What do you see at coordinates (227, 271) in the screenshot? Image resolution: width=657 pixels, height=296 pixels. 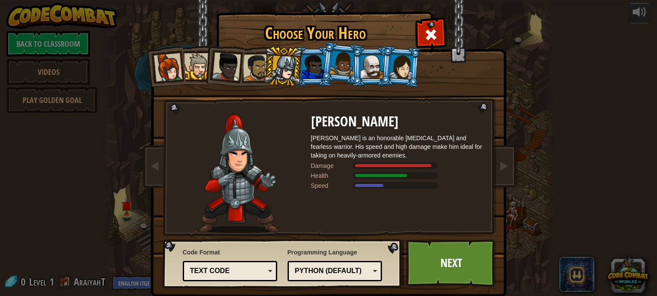 I see `div: Text code` at bounding box center [227, 271].